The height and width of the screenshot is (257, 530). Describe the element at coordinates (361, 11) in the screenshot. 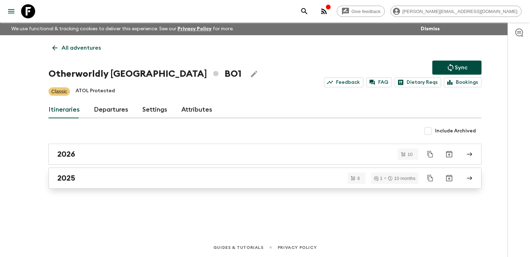

I see `a: Give feedback` at that location.